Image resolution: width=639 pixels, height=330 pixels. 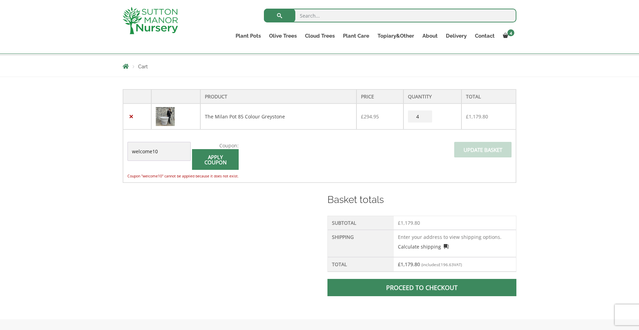 I want to click on input: Coupon code, so click(x=159, y=151).